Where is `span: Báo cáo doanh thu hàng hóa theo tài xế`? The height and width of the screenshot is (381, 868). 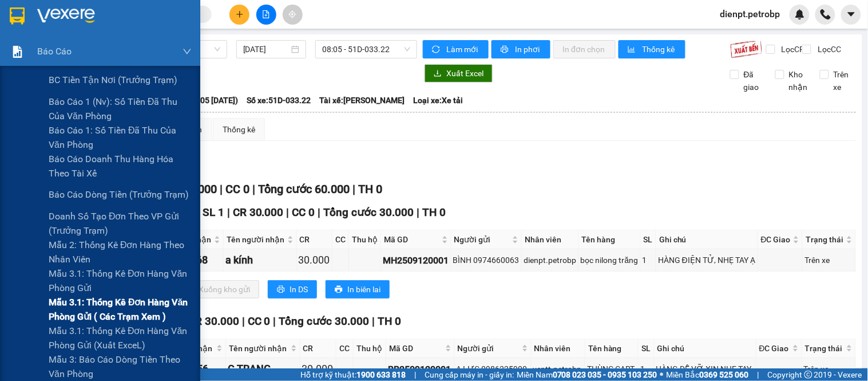
span: Báo cáo doanh thu hàng hóa theo tài xế is located at coordinates (120, 166).